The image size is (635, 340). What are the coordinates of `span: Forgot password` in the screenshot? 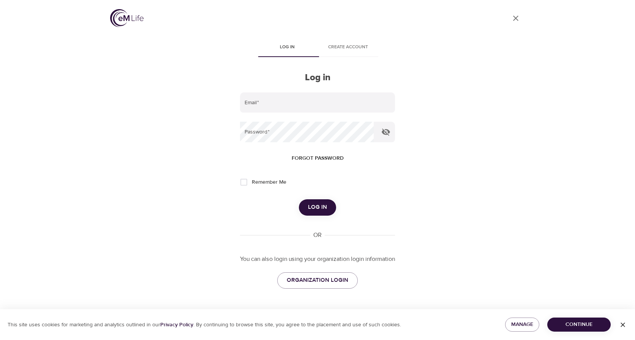 It's located at (318, 158).